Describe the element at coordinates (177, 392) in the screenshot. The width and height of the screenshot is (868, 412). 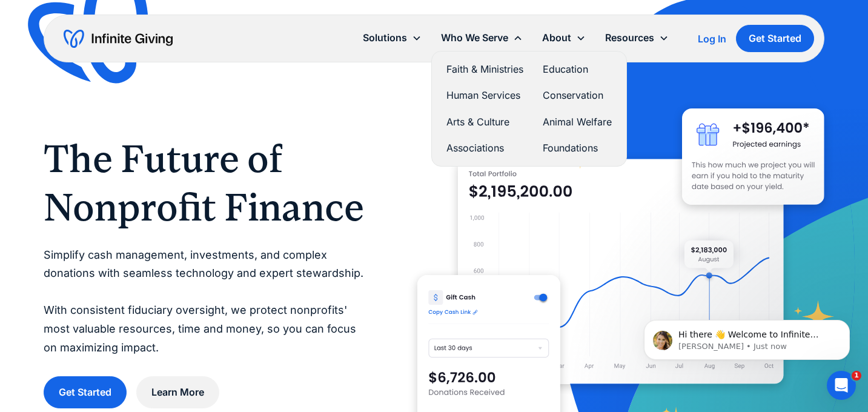
I see `a: Learn More` at that location.